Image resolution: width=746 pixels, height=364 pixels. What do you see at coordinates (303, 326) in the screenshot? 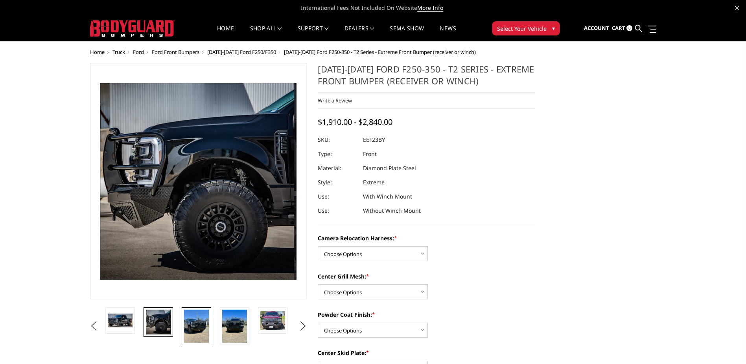
I see `button: Next` at bounding box center [303, 326].